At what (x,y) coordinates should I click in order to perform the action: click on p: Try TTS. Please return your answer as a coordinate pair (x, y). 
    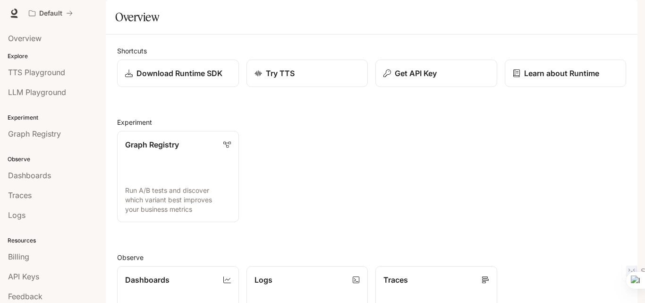
    Looking at the image, I should click on (280, 73).